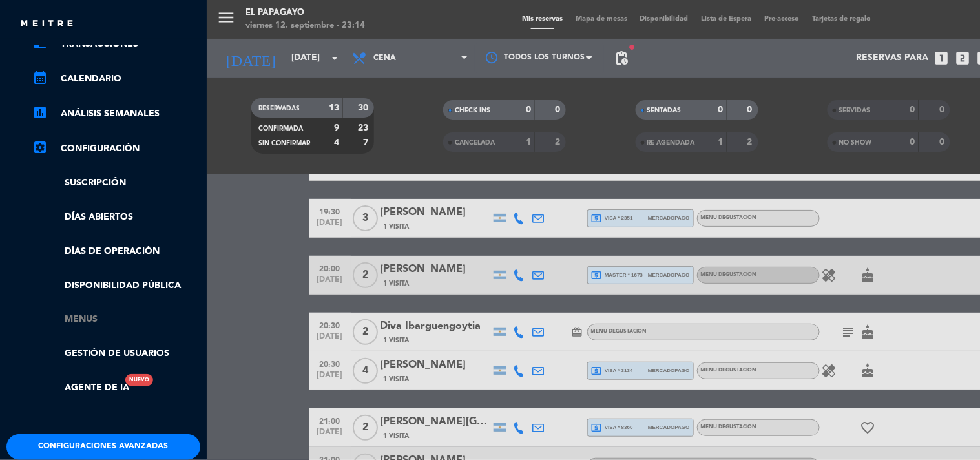  I want to click on a: Días de Operación, so click(116, 251).